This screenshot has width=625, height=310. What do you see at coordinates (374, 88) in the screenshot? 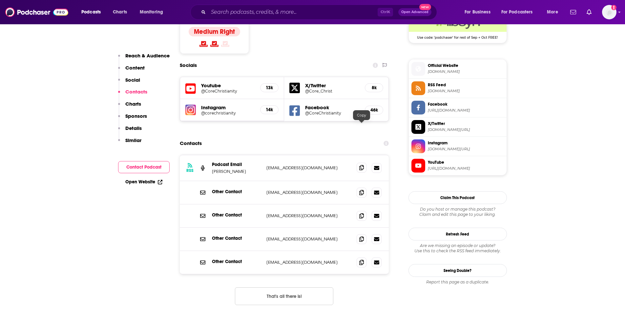
I see `h5: 8k` at bounding box center [374, 88].